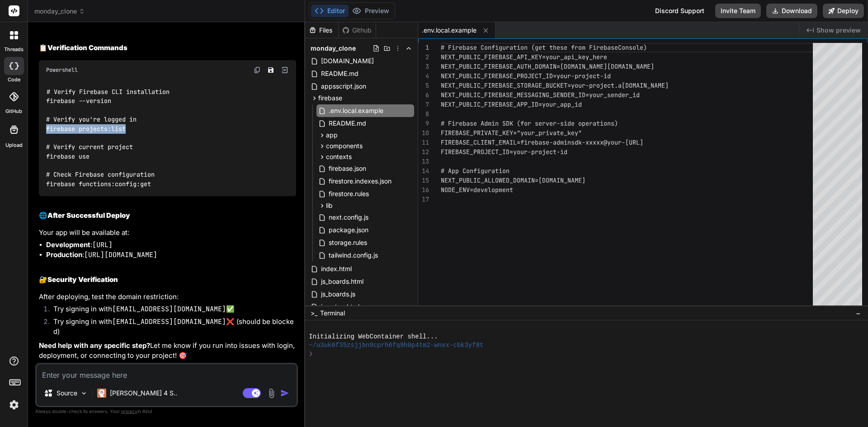  I want to click on span: storage.rules, so click(348, 243).